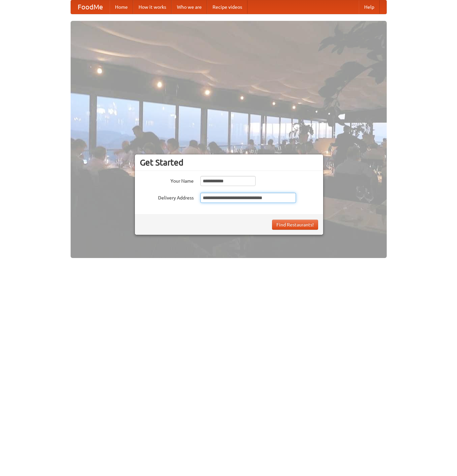  I want to click on label: Delivery Address, so click(167, 197).